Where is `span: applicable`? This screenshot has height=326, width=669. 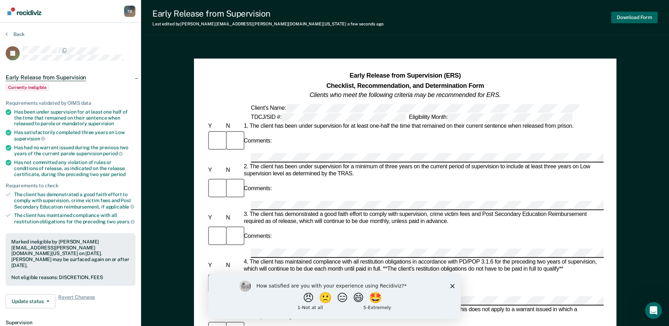 span: applicable is located at coordinates (120, 207).